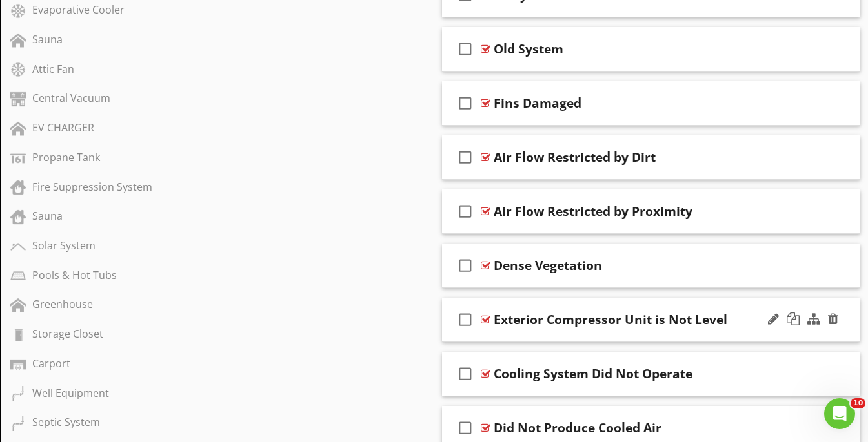 This screenshot has height=442, width=868. What do you see at coordinates (94, 245) in the screenshot?
I see `div: Solar System` at bounding box center [94, 245].